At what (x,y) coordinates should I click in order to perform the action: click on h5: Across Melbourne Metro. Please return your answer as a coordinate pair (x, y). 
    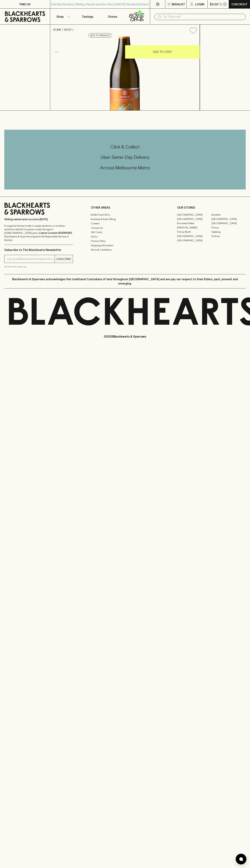
    Looking at the image, I should click on (125, 168).